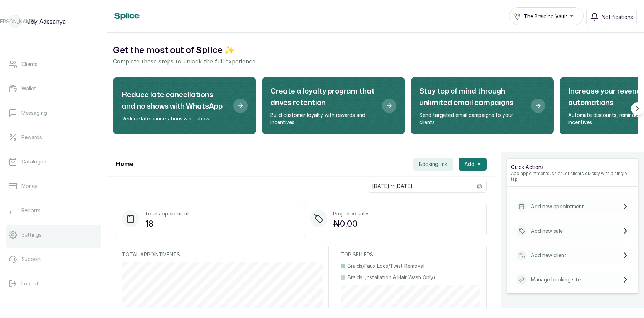 The width and height of the screenshot is (644, 318). What do you see at coordinates (29, 64) in the screenshot?
I see `p: Clients` at bounding box center [29, 64].